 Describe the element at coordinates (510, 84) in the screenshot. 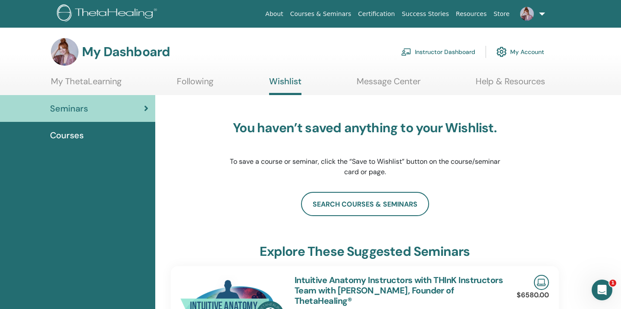

I see `a: Help & Resources` at that location.